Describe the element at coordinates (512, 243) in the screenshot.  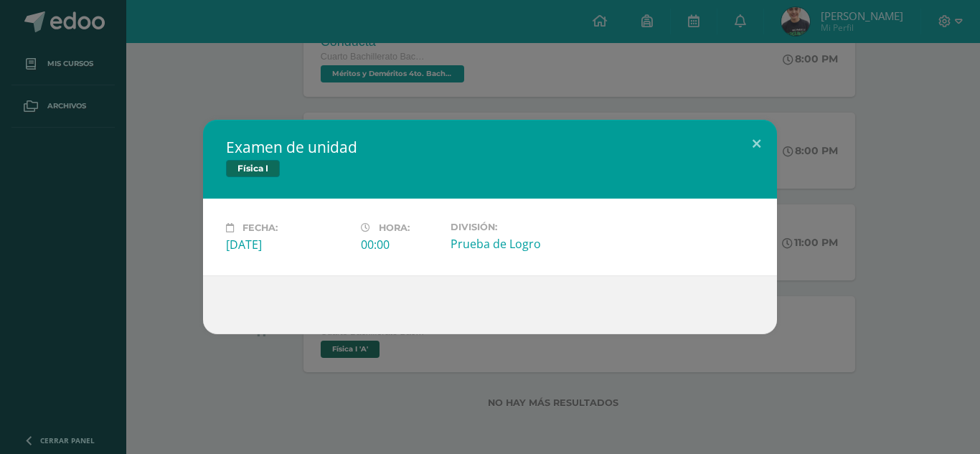
I see `div: Prueba de Logro` at that location.